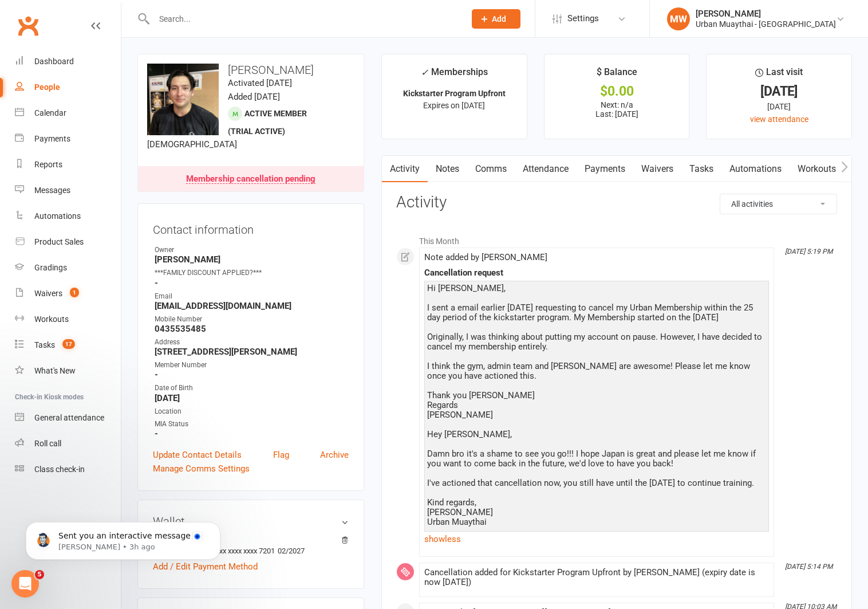 The width and height of the screenshot is (868, 609). I want to click on div: MIA Status, so click(251, 424).